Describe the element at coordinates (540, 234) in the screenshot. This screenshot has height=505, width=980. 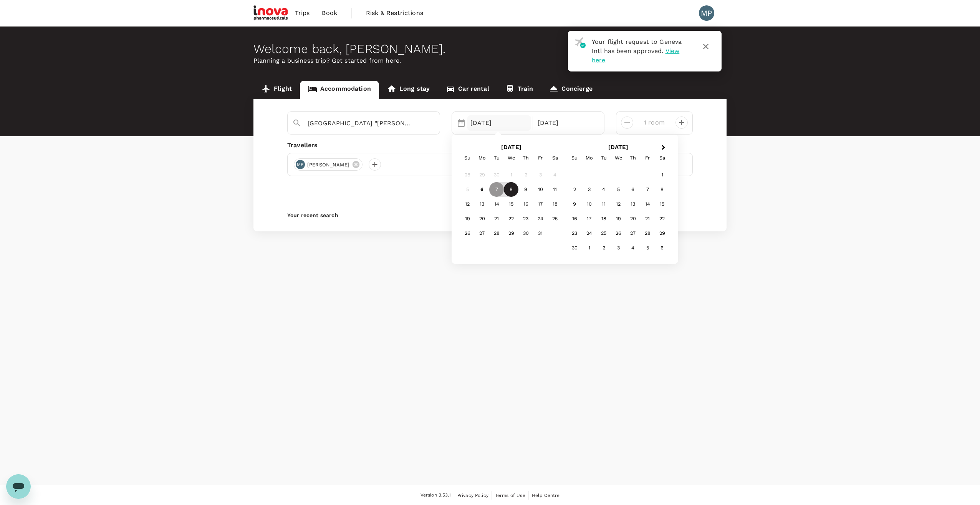
I see `div: Choose Friday, October 31st, 2025` at that location.